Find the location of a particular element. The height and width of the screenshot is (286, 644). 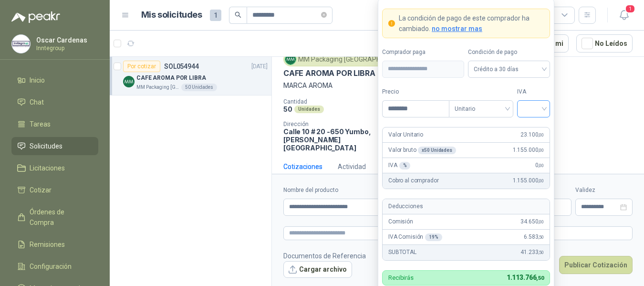

label: Nombre del producto is located at coordinates (360, 190).